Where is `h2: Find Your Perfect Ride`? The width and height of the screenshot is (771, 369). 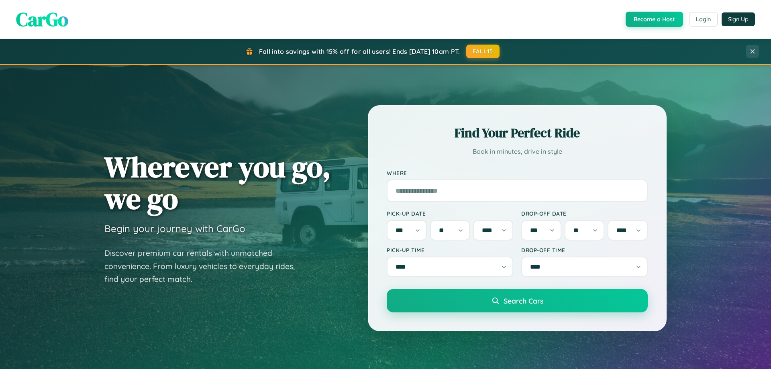
h2: Find Your Perfect Ride is located at coordinates (517, 133).